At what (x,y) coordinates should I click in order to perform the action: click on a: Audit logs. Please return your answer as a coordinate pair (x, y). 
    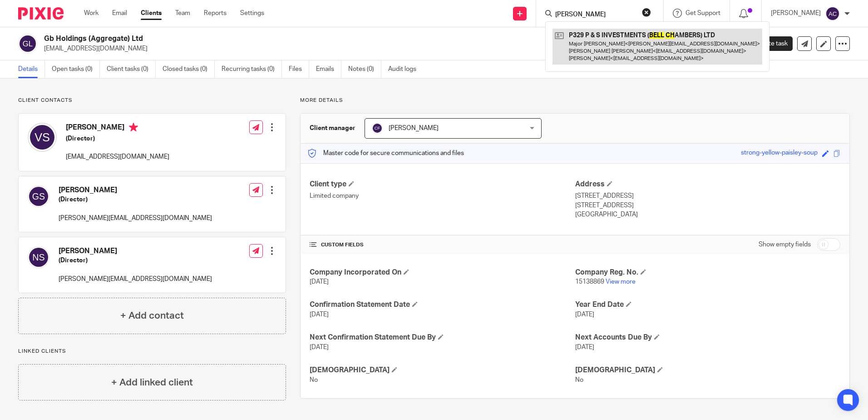
    Looking at the image, I should click on (405, 69).